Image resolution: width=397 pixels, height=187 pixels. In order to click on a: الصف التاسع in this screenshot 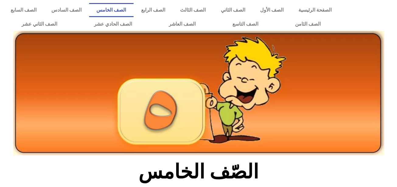, I will do `click(246, 24)`.